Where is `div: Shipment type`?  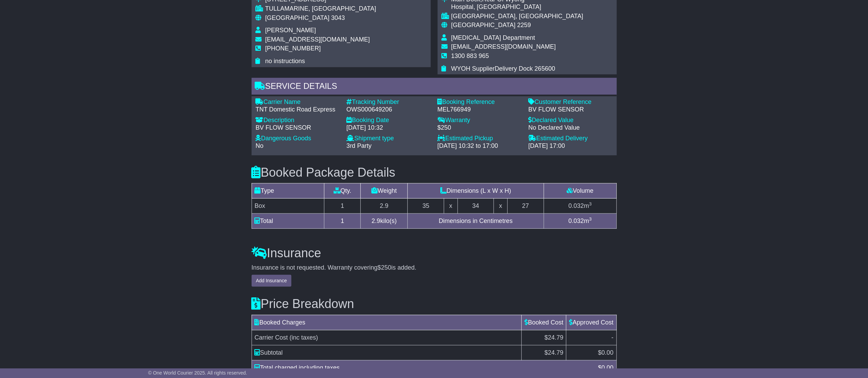
div: Shipment type is located at coordinates (389, 138).